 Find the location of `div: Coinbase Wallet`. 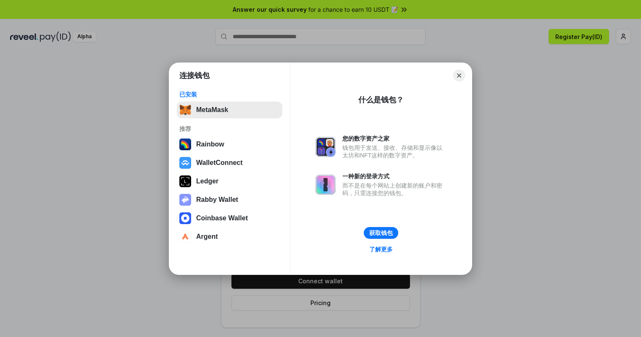

div: Coinbase Wallet is located at coordinates (222, 218).